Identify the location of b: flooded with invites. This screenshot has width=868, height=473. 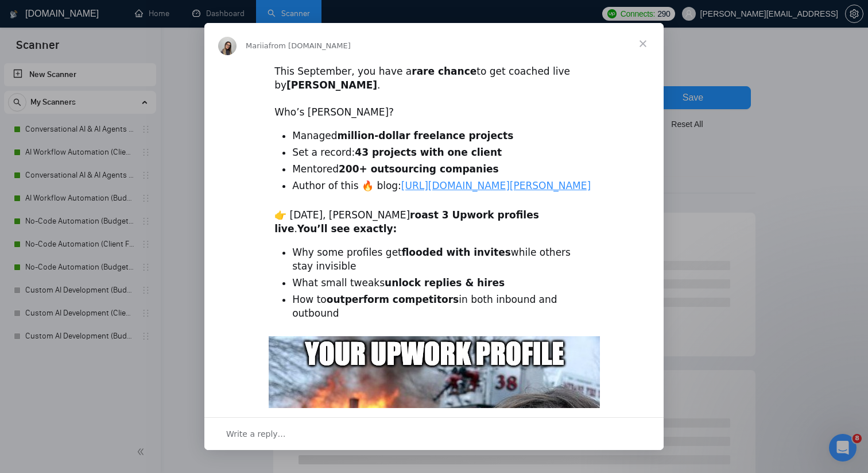
(457, 252).